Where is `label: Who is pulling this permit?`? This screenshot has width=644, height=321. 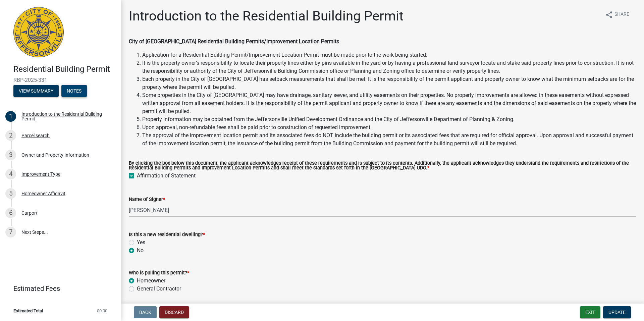 label: Who is pulling this permit? is located at coordinates (159, 273).